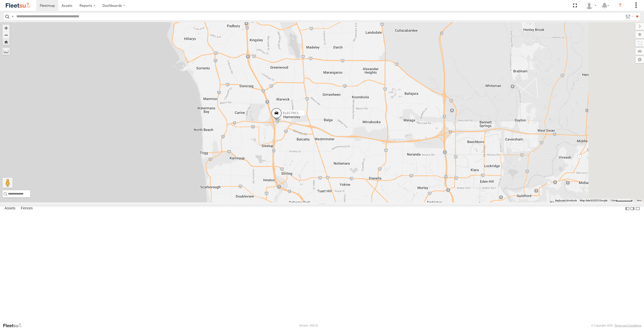 The height and width of the screenshot is (328, 644). Describe the element at coordinates (593, 200) in the screenshot. I see `span: Map data ©2025 Google` at that location.